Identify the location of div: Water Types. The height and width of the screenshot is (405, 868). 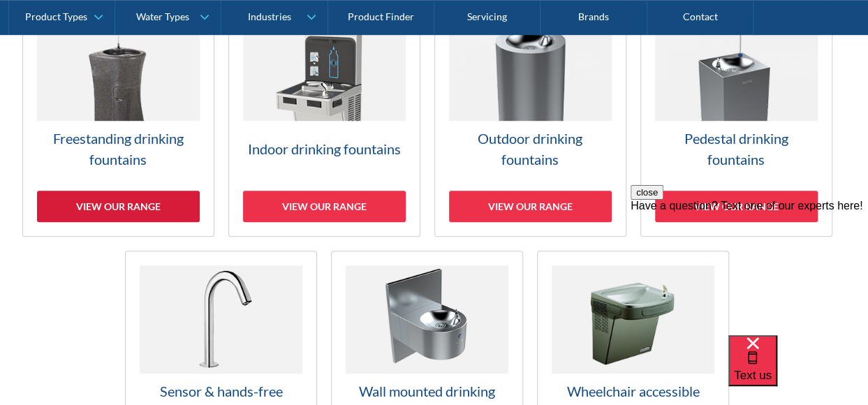
(163, 17).